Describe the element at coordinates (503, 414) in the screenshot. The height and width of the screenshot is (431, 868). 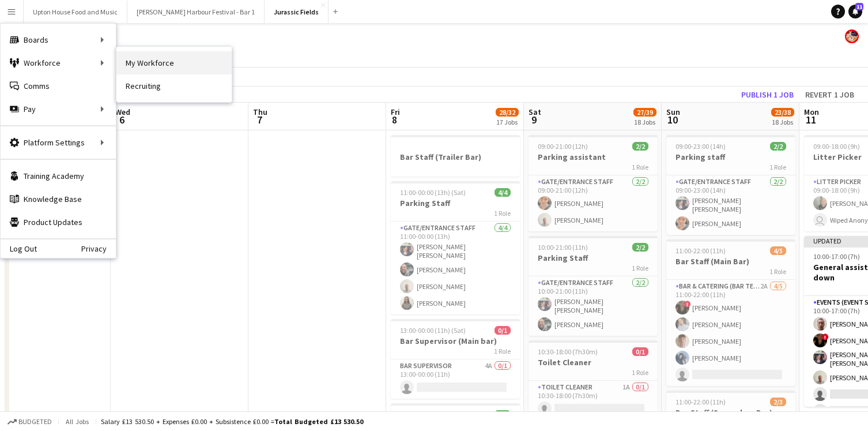
I see `span: 1/1` at that location.